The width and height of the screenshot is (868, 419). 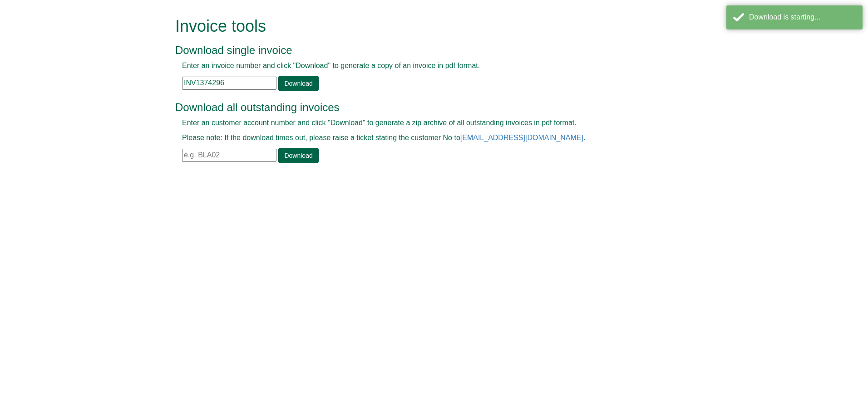 What do you see at coordinates (229, 83) in the screenshot?
I see `input: e.g. INV1234` at bounding box center [229, 83].